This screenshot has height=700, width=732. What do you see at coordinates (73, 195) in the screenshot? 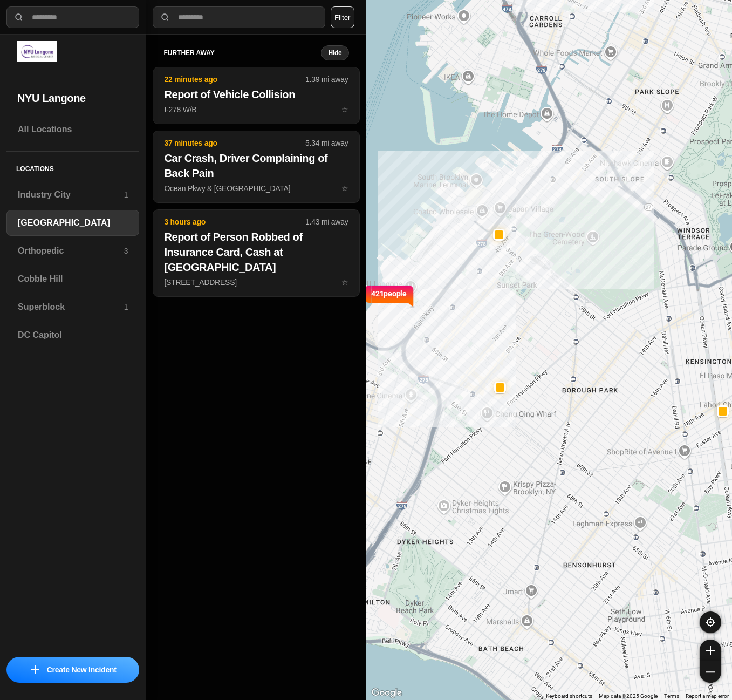
I see `a: Industry City1` at bounding box center [73, 195].